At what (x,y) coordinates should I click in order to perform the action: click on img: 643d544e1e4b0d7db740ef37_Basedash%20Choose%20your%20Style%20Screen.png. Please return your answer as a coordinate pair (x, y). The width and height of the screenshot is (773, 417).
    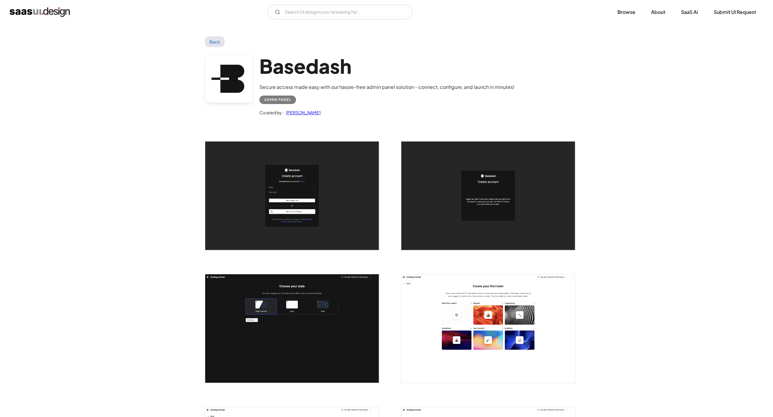
    Looking at the image, I should click on (292, 328).